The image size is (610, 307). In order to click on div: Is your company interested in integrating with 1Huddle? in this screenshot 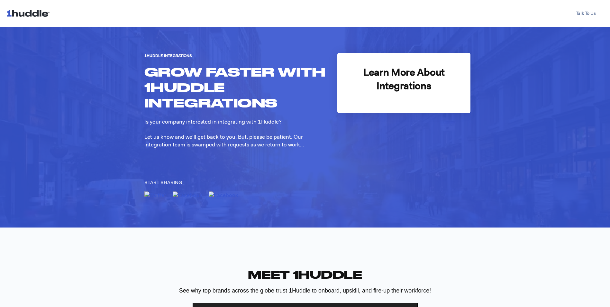, I will do `click(236, 122)`.